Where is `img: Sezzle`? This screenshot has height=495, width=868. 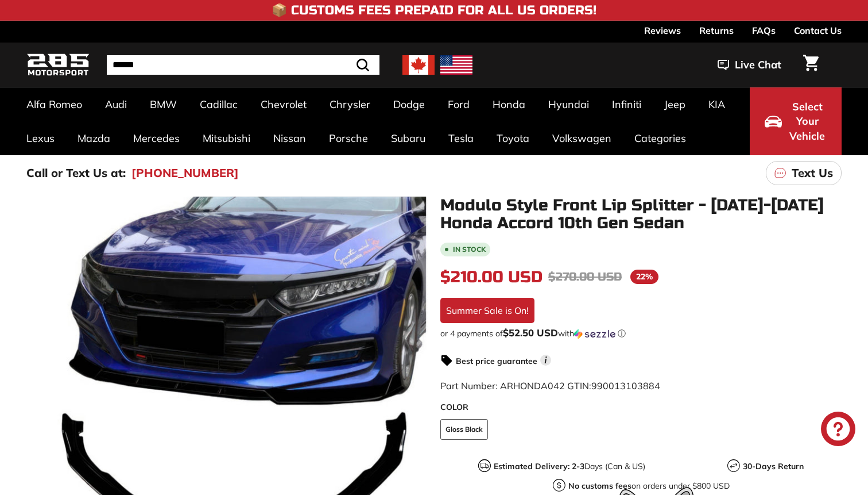
img: Sezzle is located at coordinates (595, 334).